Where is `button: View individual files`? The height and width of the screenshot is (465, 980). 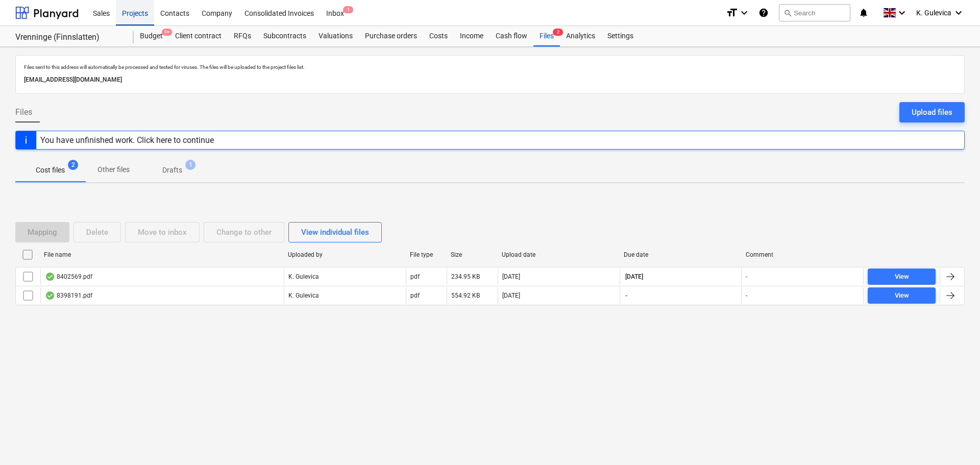
button: View individual files is located at coordinates (335, 232).